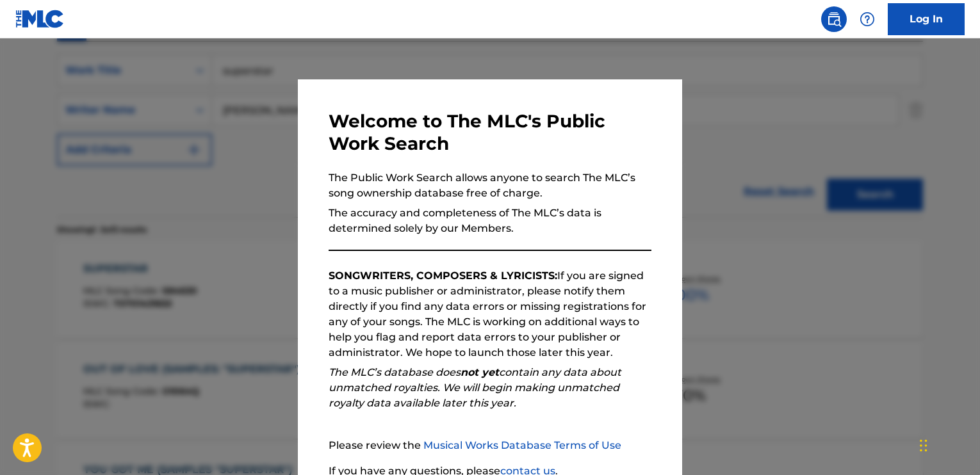 Image resolution: width=980 pixels, height=475 pixels. Describe the element at coordinates (490, 133) in the screenshot. I see `h3: Welcome to The MLC's Public Work Search` at that location.